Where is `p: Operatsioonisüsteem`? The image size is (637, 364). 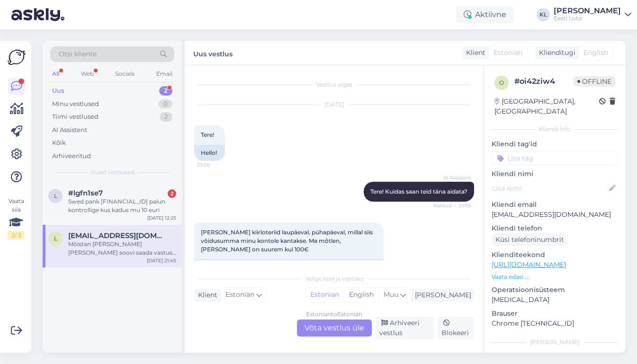
p: Operatsioonisüsteem is located at coordinates (555, 289).